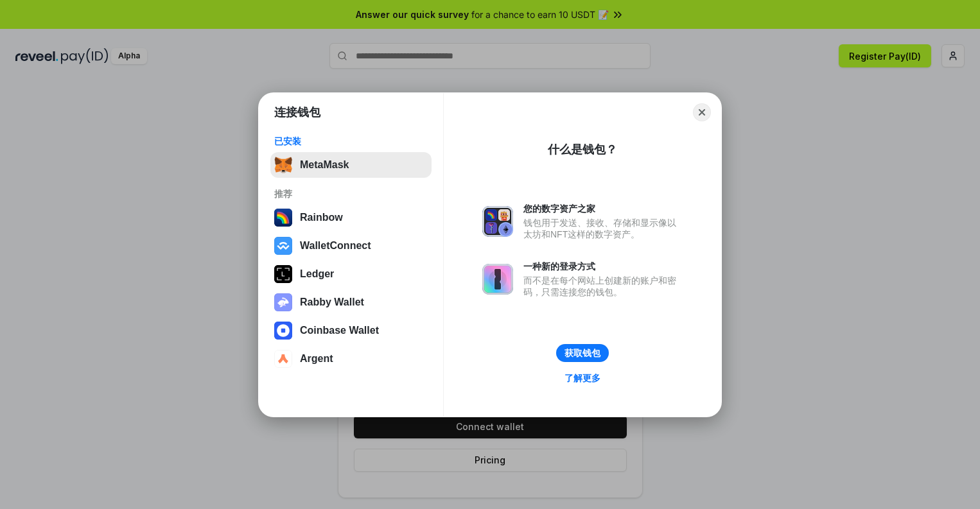 This screenshot has width=980, height=509. Describe the element at coordinates (283, 217) in the screenshot. I see `img: svg+xml,%3Csvg%20width%3D%22120%22%20height%3D%22120%22%20viewBox%3D%220%200%20120%20120%22%20fil...` at that location.